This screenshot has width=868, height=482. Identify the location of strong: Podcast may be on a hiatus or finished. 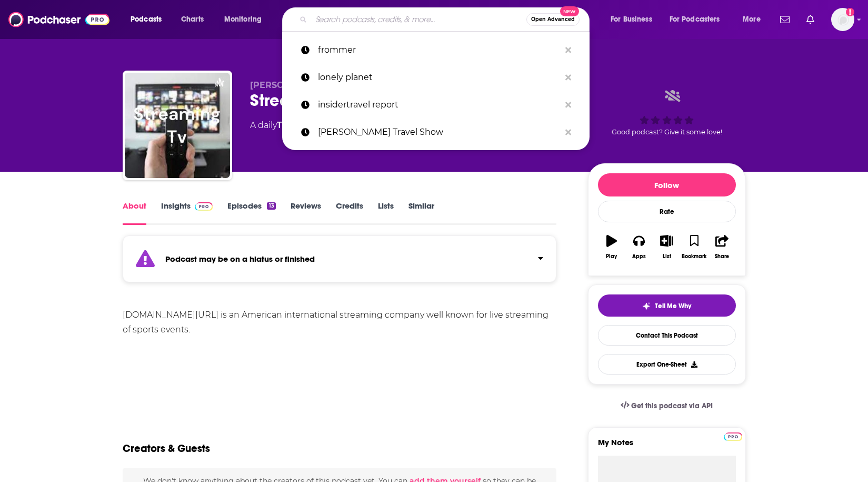
(240, 258).